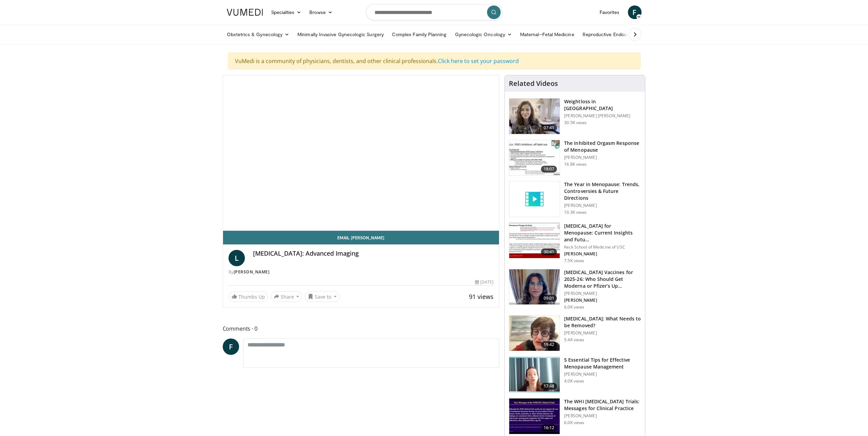  I want to click on p: 10.3K views, so click(575, 212).